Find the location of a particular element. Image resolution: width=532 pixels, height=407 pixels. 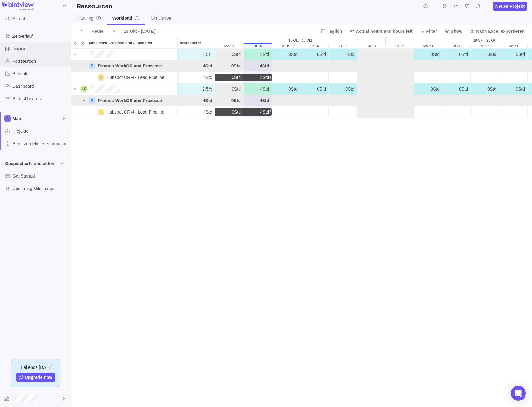

div: Hubspot CRM - Lead Pipeline is located at coordinates (135, 77).